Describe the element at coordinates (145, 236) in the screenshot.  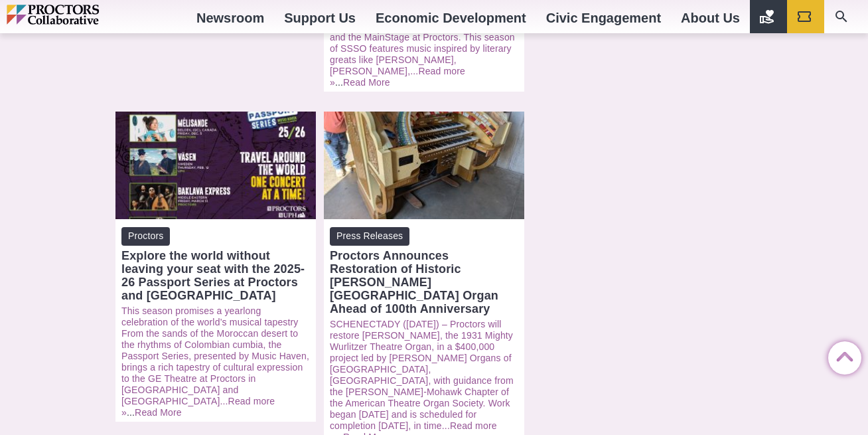
I see `span: Proctors` at that location.